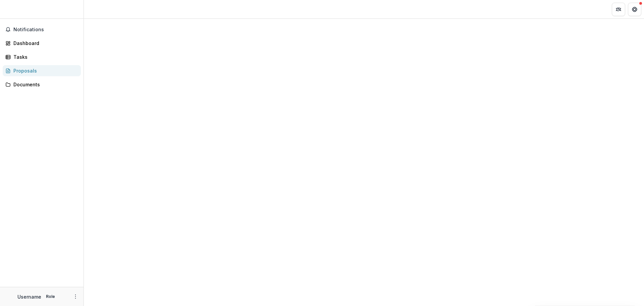 The image size is (644, 306). Describe the element at coordinates (50, 296) in the screenshot. I see `p: Role` at that location.